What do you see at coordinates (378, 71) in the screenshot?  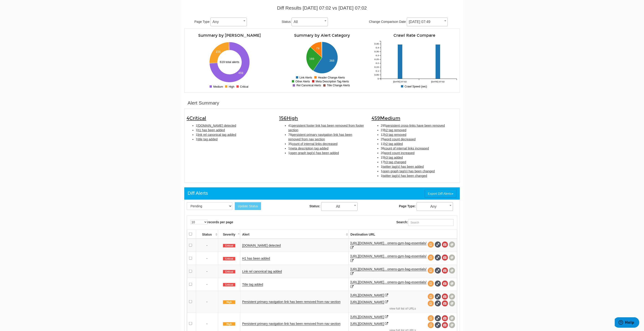 I see `tspan: 0.1` at bounding box center [378, 71].